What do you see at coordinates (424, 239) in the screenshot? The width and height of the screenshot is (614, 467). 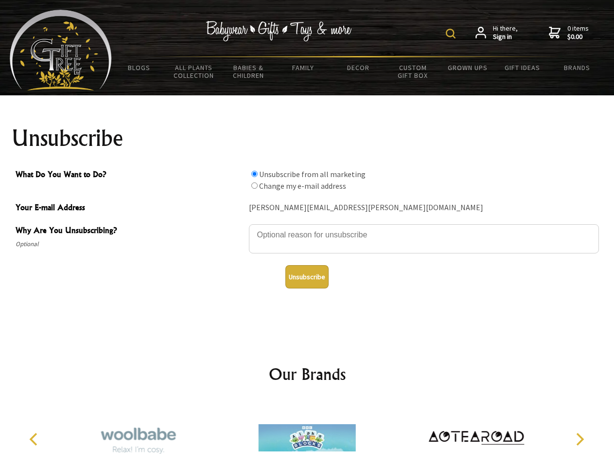 I see `textarea: Why Are You Unsubscribing?` at bounding box center [424, 239].